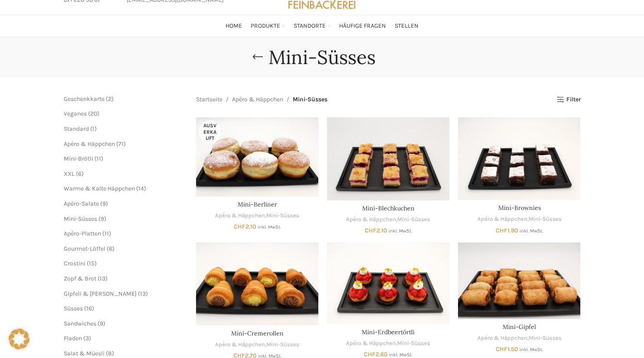  I want to click on span: Crostini, so click(74, 263).